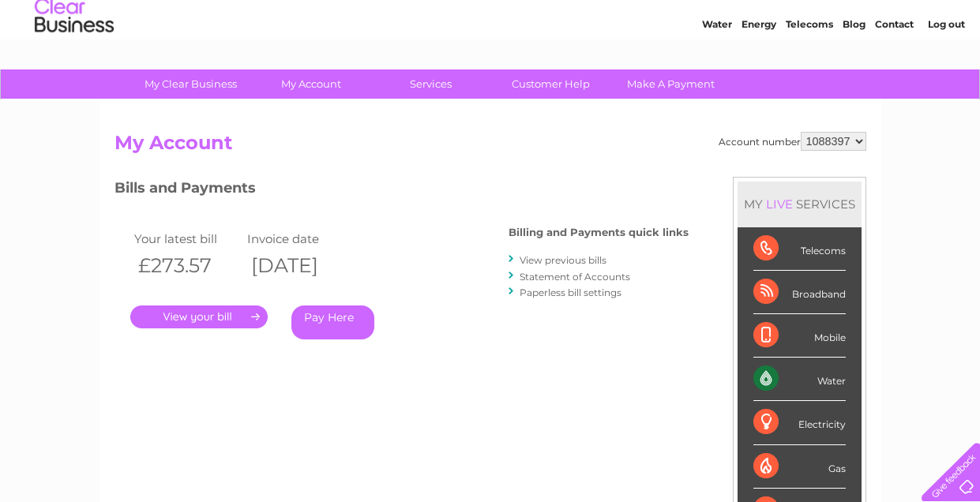 This screenshot has height=502, width=980. Describe the element at coordinates (799, 292) in the screenshot. I see `div: Broadband` at that location.